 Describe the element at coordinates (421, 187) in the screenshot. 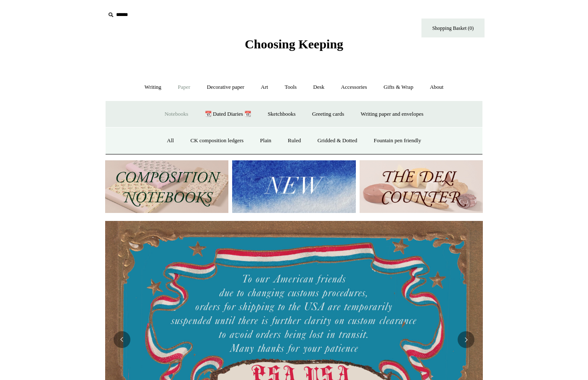

I see `img: The Deli Counter` at that location.